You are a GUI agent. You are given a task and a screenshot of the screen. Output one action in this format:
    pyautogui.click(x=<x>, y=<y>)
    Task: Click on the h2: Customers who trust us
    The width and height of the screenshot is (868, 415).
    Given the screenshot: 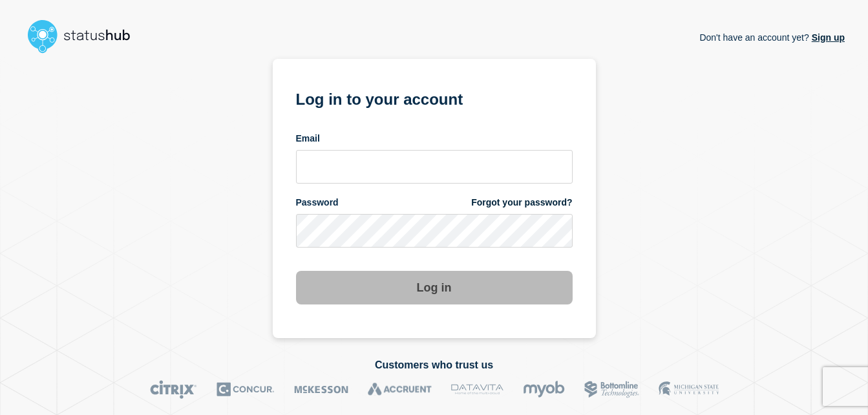 What is the action you would take?
    pyautogui.click(x=434, y=365)
    